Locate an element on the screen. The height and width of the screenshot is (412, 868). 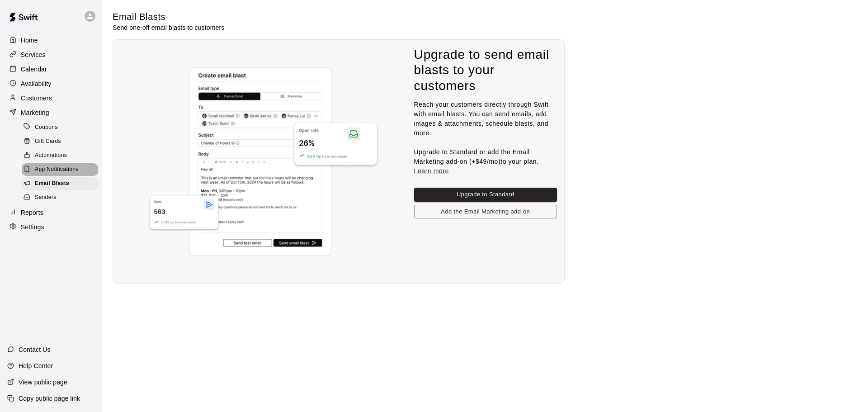
p: Reports is located at coordinates (32, 212).